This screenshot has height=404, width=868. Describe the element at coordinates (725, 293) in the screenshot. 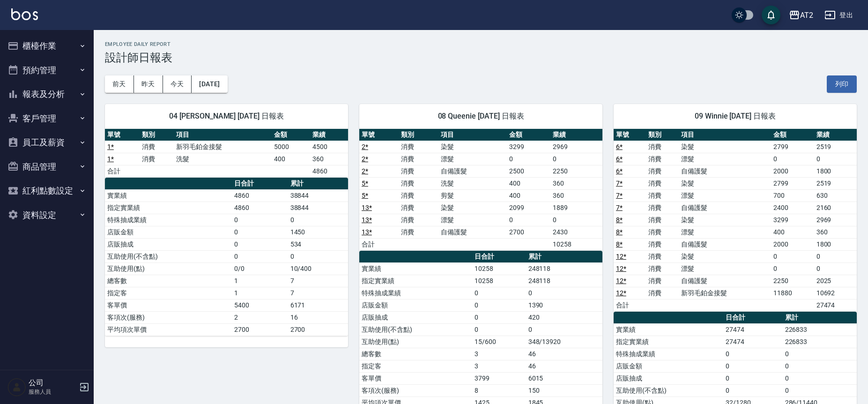

I see `td: 新羽毛鉑金接髮` at that location.